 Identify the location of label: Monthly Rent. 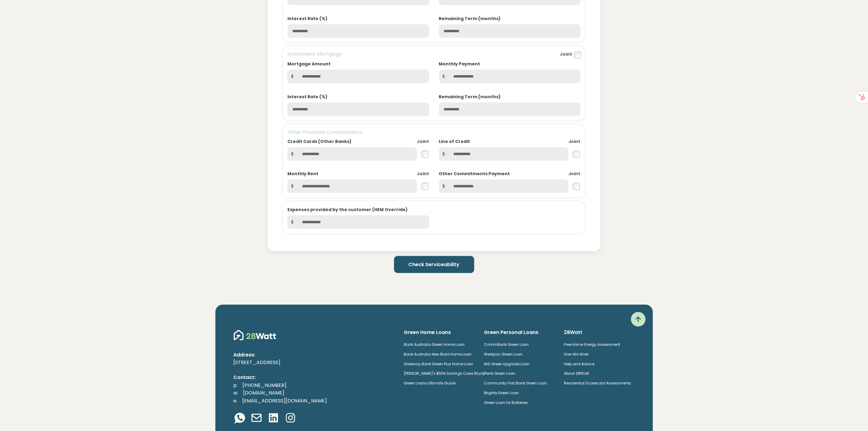
(303, 173).